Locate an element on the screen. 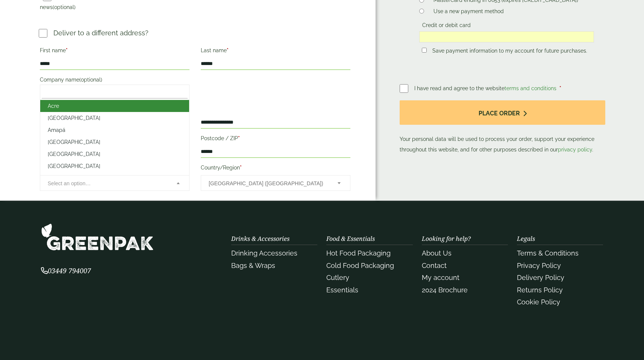  label: Save payment information to my account for future purchases. is located at coordinates (510, 52).